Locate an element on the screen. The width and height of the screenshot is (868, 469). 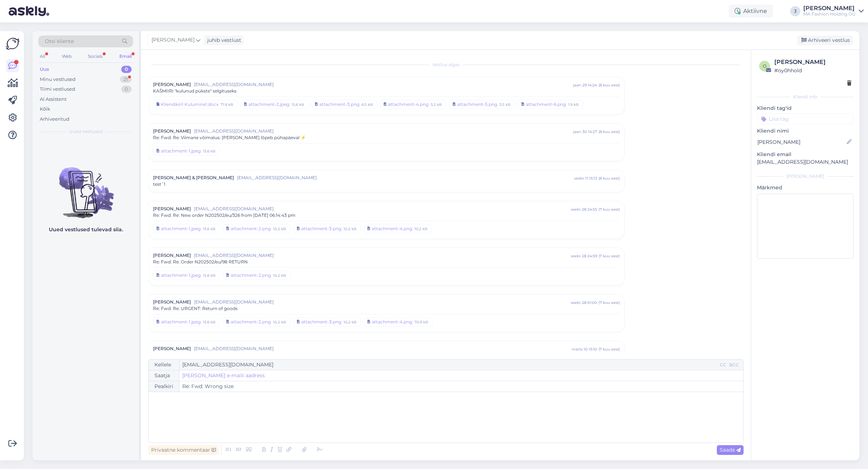
p: Kliendi tag'id is located at coordinates (805, 108).